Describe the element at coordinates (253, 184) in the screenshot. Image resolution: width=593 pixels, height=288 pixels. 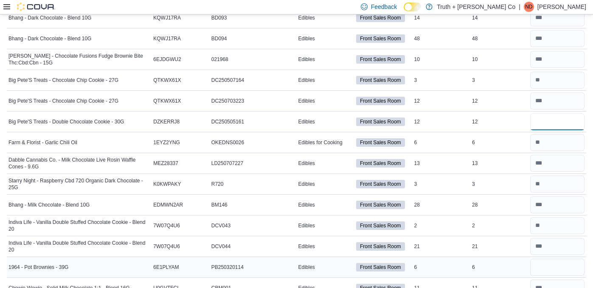
I see `div: R720` at that location.